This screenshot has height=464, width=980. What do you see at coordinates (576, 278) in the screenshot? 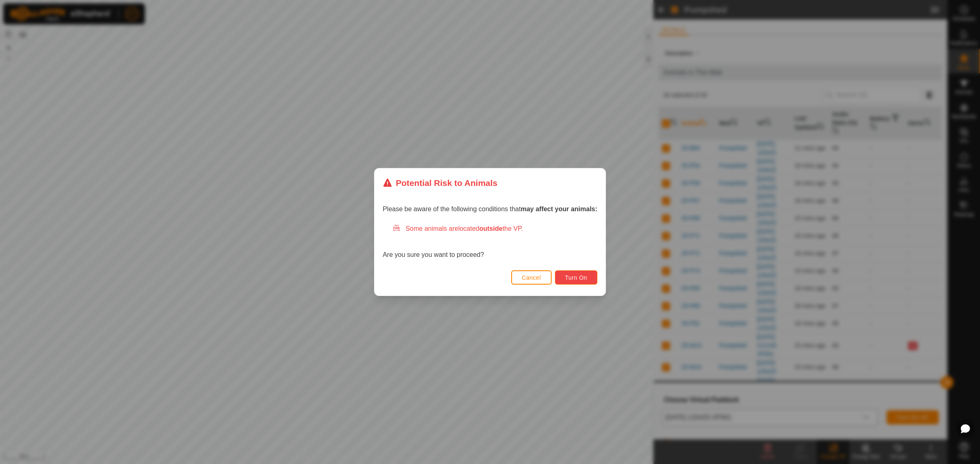
I see `span: Turn On` at bounding box center [576, 278].